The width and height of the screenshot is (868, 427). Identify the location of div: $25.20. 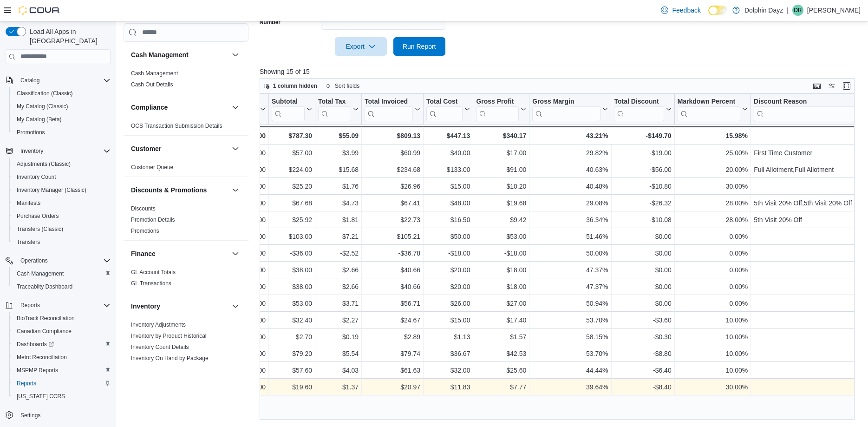
(292, 186).